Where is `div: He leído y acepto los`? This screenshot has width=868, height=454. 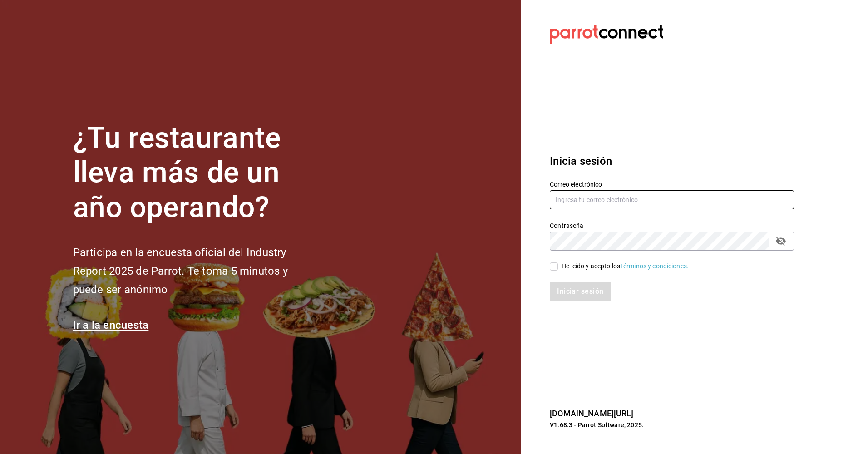
div: He leído y acepto los is located at coordinates (625, 265).